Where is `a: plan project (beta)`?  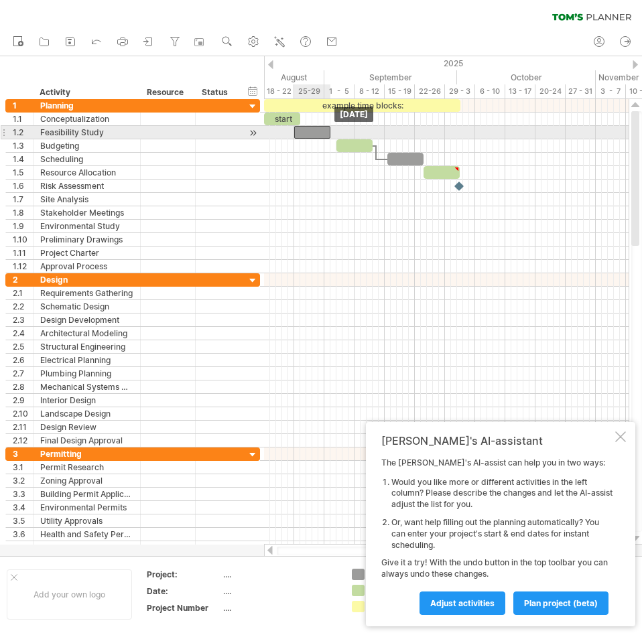 a: plan project (beta) is located at coordinates (561, 603).